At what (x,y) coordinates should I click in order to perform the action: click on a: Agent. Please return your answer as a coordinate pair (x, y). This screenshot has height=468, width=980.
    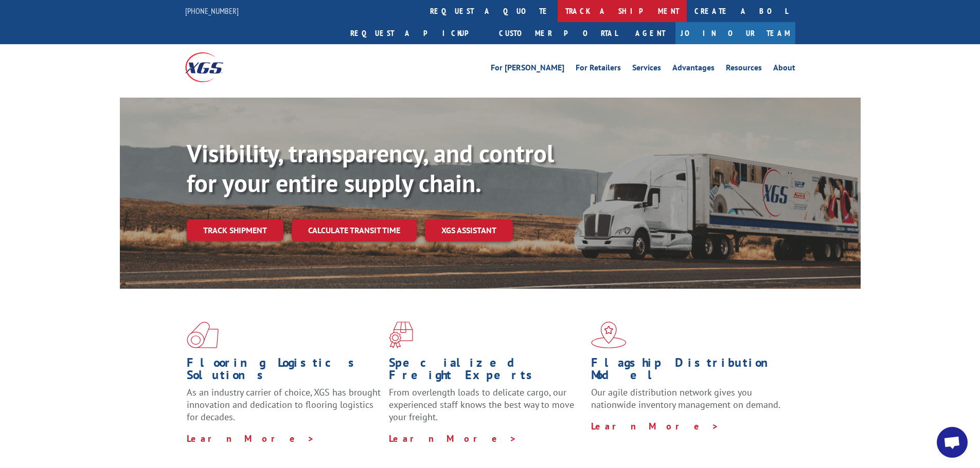
    Looking at the image, I should click on (650, 33).